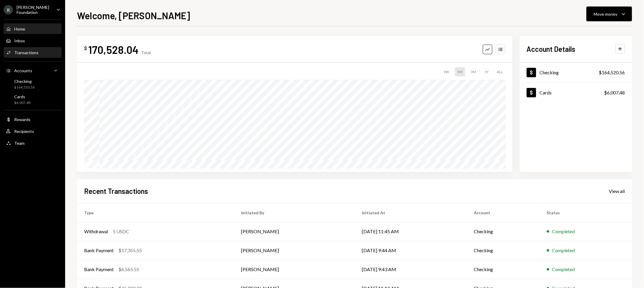 This screenshot has width=644, height=288. Describe the element at coordinates (24, 131) in the screenshot. I see `div: Recipients` at that location.